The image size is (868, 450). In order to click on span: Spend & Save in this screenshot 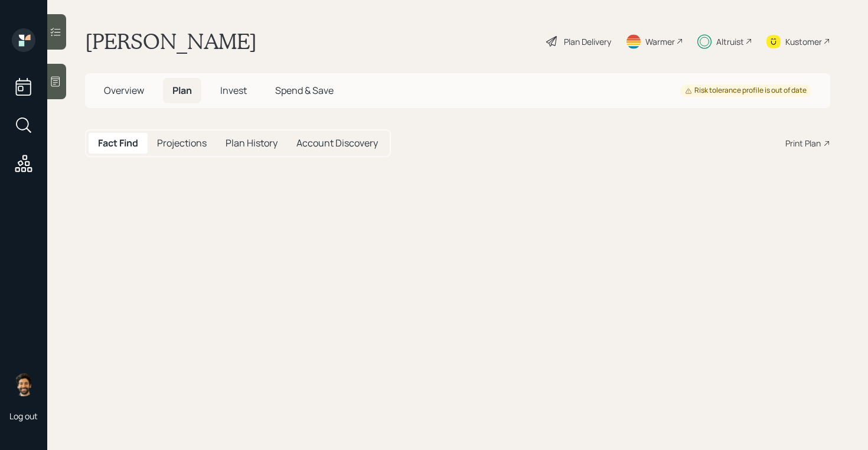, I will do `click(304, 90)`.